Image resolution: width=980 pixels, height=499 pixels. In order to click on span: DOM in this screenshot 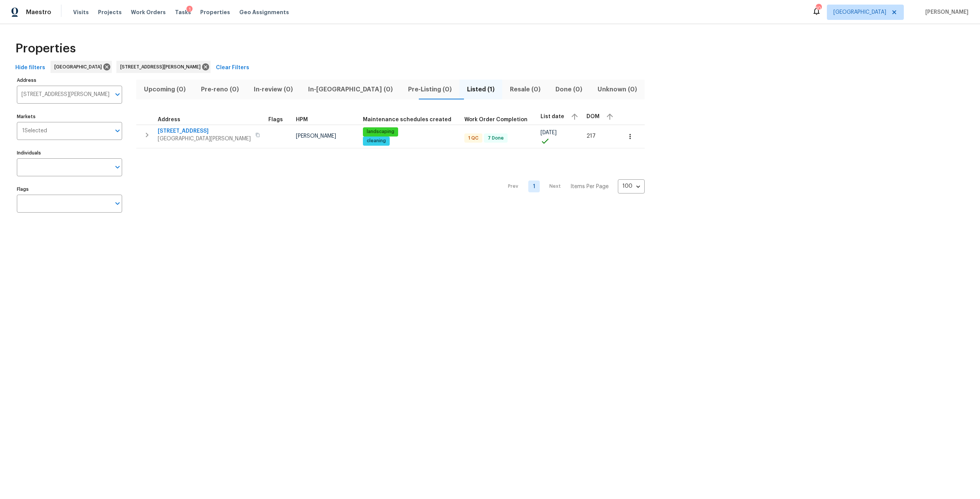, I will do `click(593, 117)`.